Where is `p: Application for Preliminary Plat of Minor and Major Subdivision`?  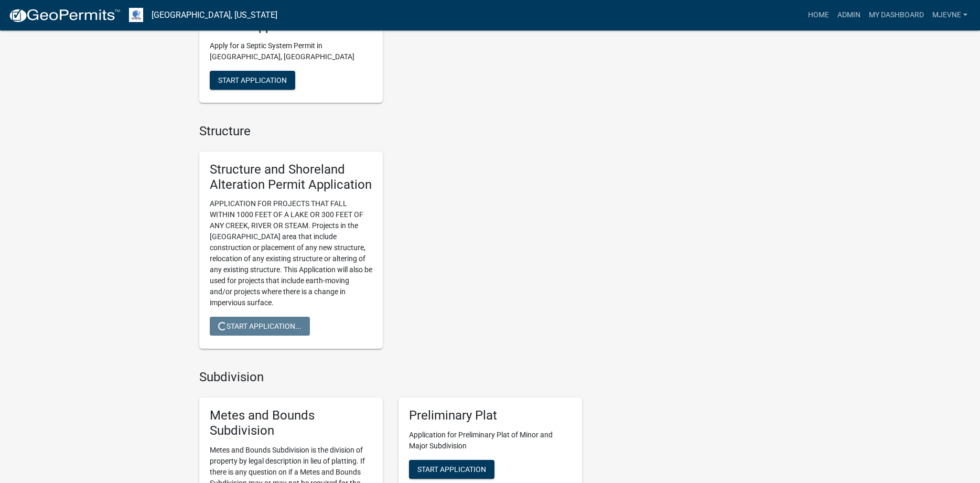
p: Application for Preliminary Plat of Minor and Major Subdivision is located at coordinates (490, 440).